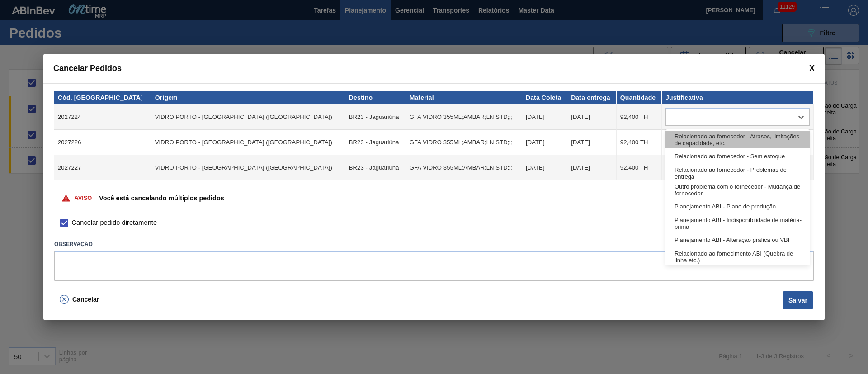  What do you see at coordinates (83, 198) in the screenshot?
I see `p: Aviso` at bounding box center [83, 198].